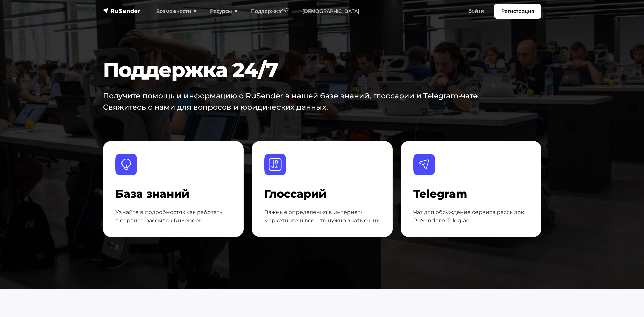 The image size is (644, 317). Describe the element at coordinates (471, 189) in the screenshot. I see `a: Telegram Telegram Чат для обсуждение сервиса рассылок RuSender в Telegram` at that location.